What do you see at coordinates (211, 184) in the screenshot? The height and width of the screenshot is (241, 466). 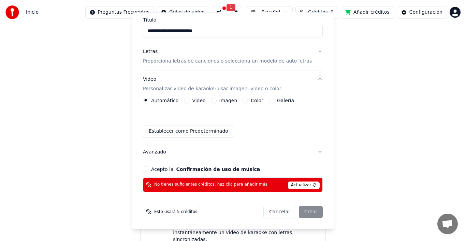 I see `span: No tienes suficientes créditos, haz clic para añadir más` at bounding box center [211, 184].